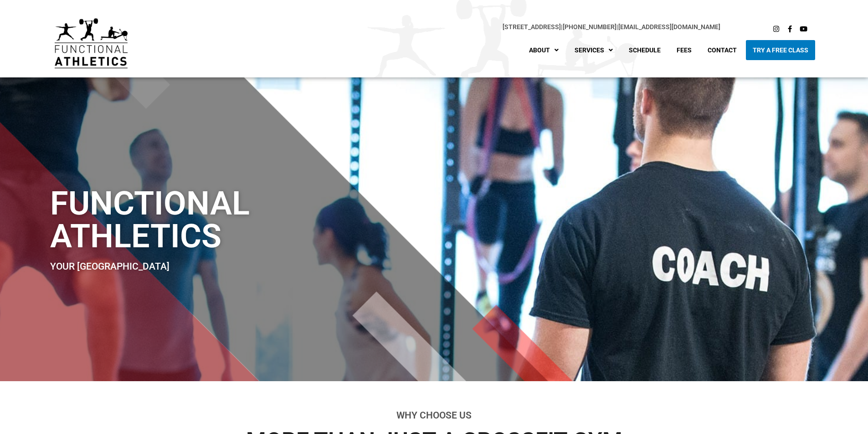 The image size is (868, 434). Describe the element at coordinates (684, 50) in the screenshot. I see `a: Fees` at that location.